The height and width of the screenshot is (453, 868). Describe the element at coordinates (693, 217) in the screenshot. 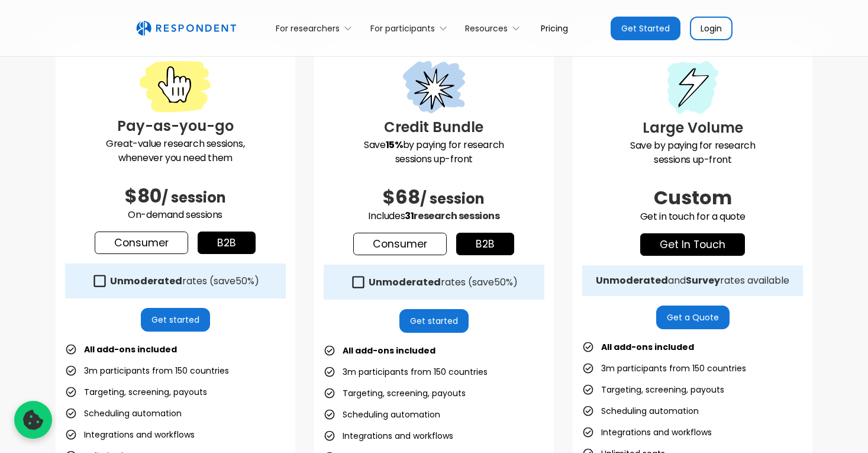

I see `p: Get in touch for a quote` at that location.